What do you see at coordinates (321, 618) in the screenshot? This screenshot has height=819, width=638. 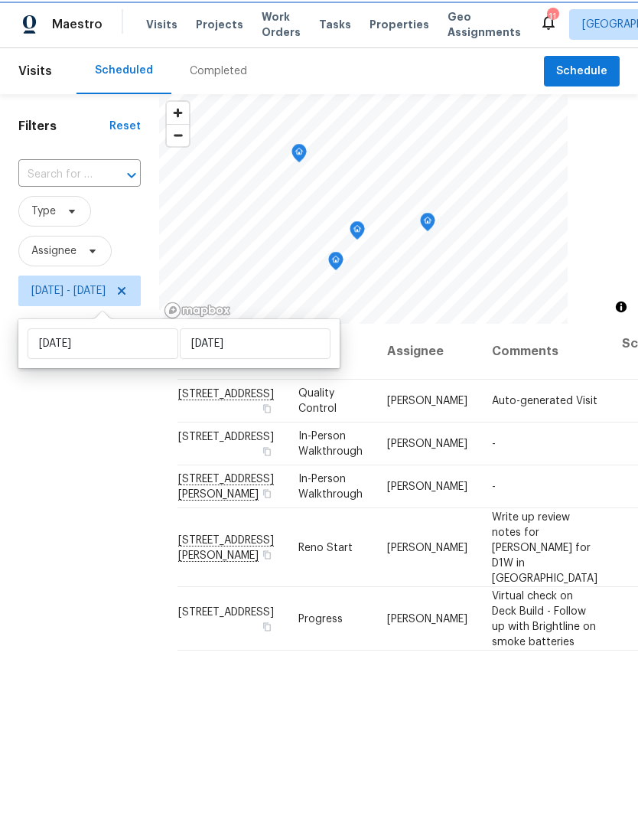 I see `span: Progress` at bounding box center [321, 618].